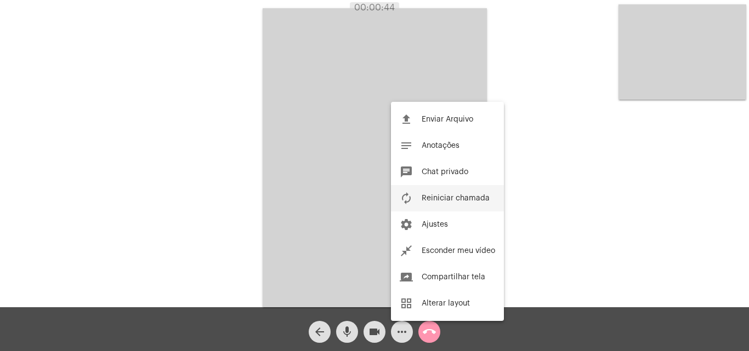  Describe the element at coordinates (453, 277) in the screenshot. I see `span: Compartilhar tela` at that location.